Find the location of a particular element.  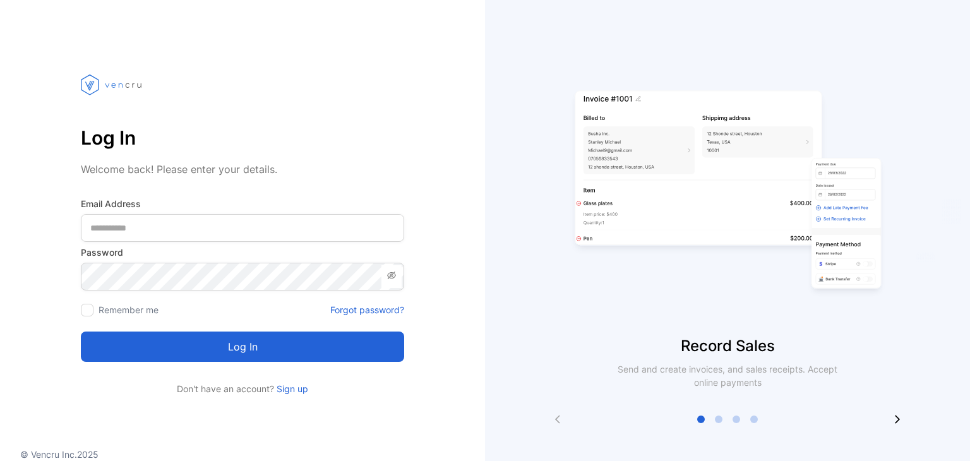

p: Send and create invoices, and sales receipts. Accept online payments is located at coordinates (727, 376).